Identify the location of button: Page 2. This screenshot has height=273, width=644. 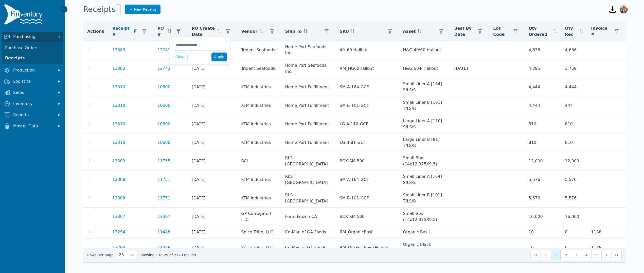
(566, 255).